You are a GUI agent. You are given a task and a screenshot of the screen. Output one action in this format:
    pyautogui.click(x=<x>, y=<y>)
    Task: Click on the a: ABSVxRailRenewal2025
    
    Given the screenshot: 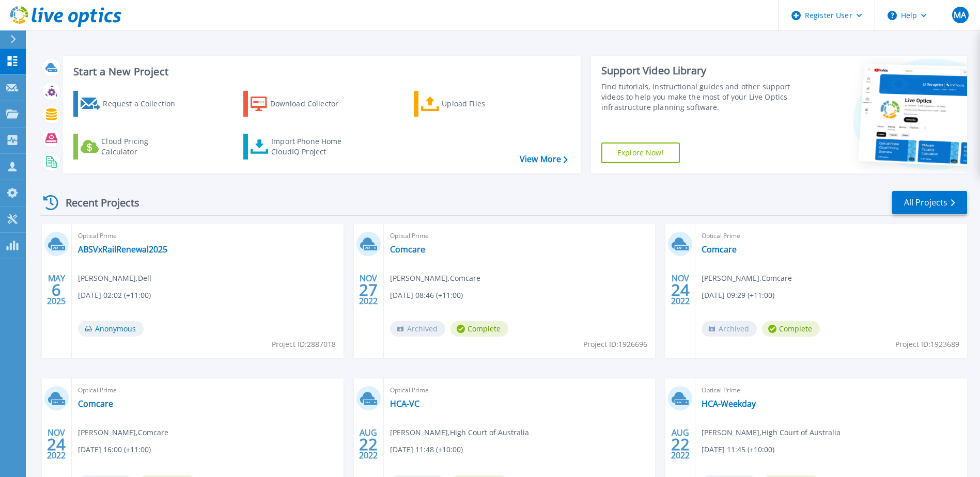 What is the action you would take?
    pyautogui.click(x=123, y=249)
    